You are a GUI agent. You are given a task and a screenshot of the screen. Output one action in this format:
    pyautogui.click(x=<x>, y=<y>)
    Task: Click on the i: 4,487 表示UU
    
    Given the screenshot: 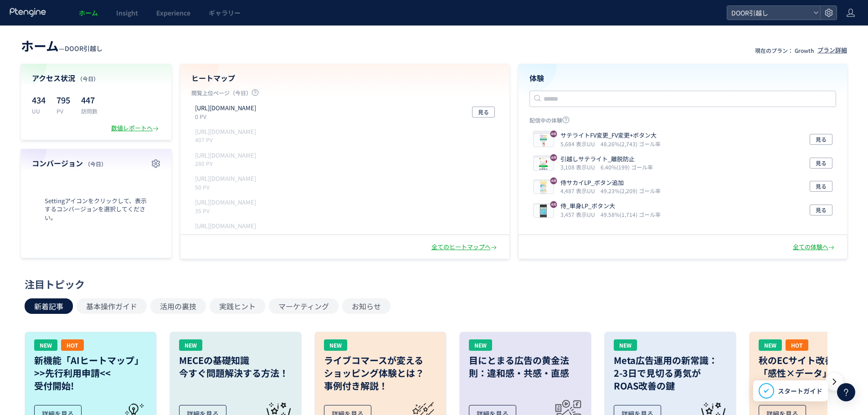 What is the action you would take?
    pyautogui.click(x=580, y=191)
    